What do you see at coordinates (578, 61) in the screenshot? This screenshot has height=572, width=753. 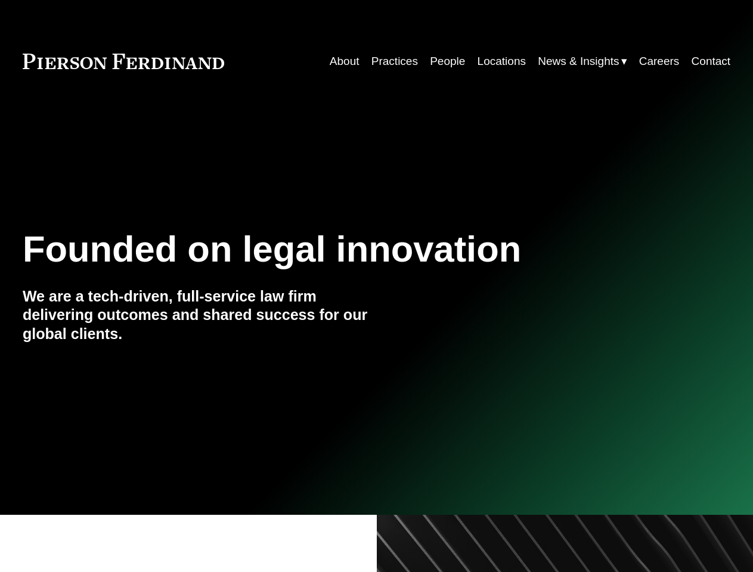 I see `span: News & Insights` at bounding box center [578, 61].